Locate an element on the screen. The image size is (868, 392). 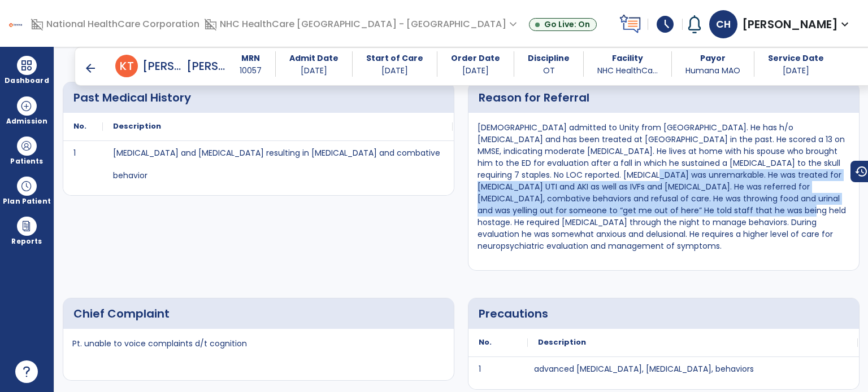
span: OT is located at coordinates (549, 70).